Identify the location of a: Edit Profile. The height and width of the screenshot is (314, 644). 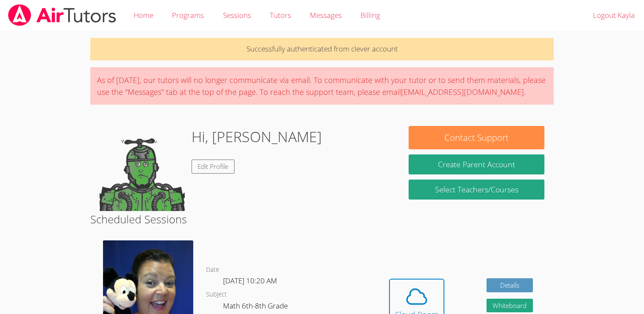
(213, 166).